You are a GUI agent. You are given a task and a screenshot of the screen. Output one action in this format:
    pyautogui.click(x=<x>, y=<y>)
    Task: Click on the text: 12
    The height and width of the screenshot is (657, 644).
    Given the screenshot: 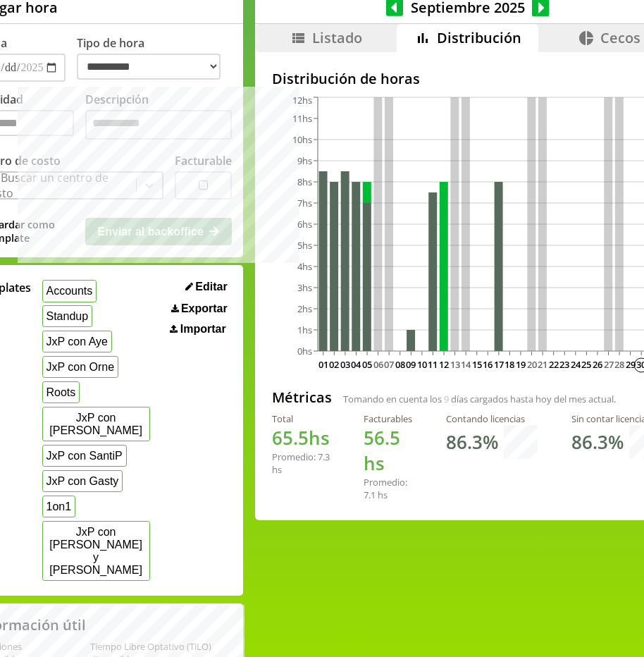 What is the action you would take?
    pyautogui.click(x=444, y=364)
    